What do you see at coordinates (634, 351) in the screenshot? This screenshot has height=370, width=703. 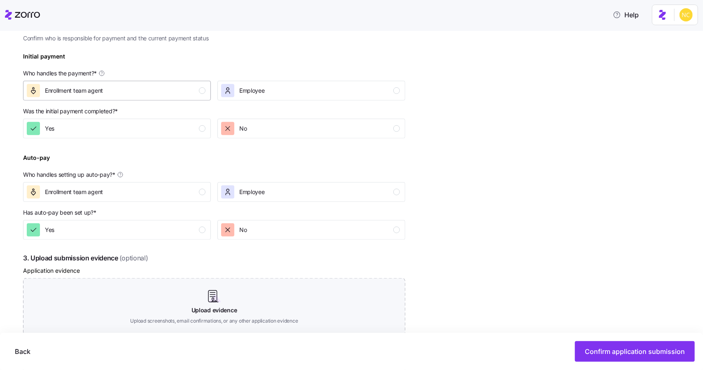 I see `span: Confirm application submission` at bounding box center [634, 351].